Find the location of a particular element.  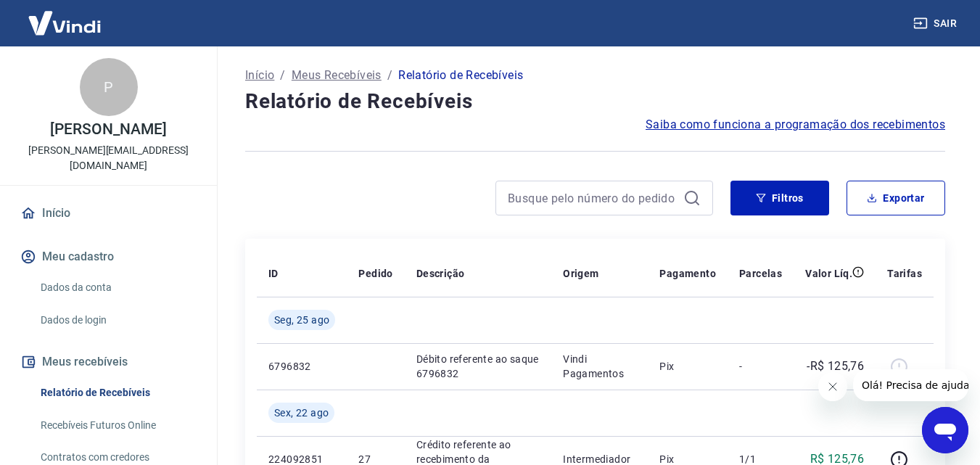

p: Descrição is located at coordinates (441, 273).